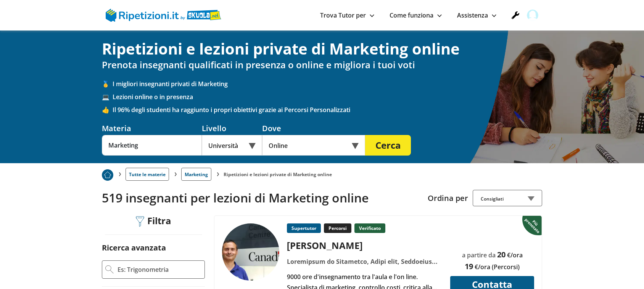 The height and width of the screenshot is (289, 644). I want to click on label: Ordina per, so click(448, 198).